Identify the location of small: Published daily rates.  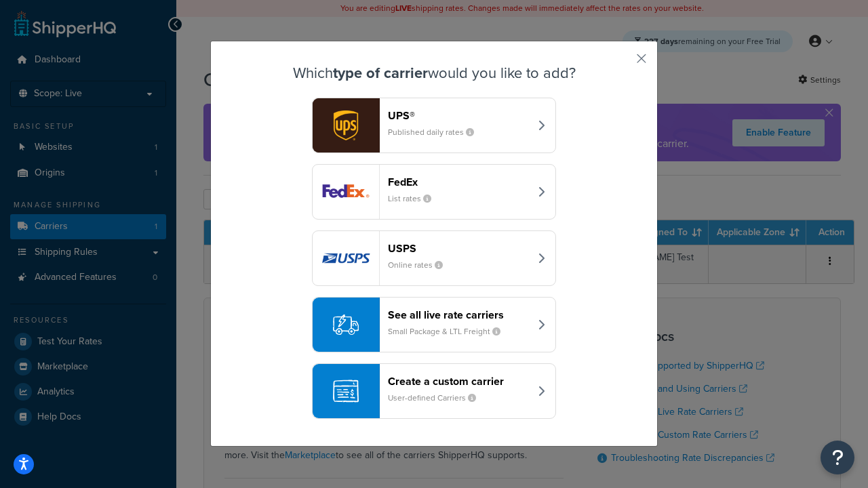
(436, 133).